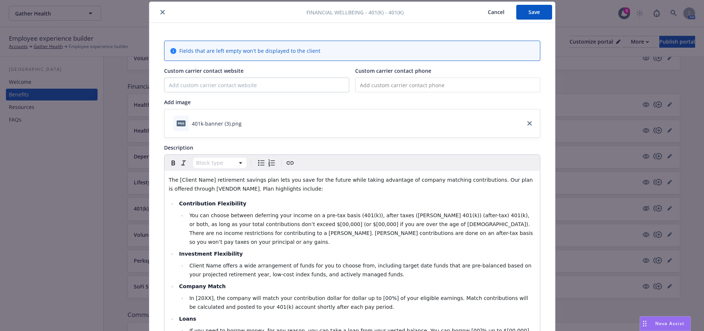 The width and height of the screenshot is (704, 331). Describe the element at coordinates (362, 229) in the screenshot. I see `span: You can choose between deferring your income on a pre-tax basis (401(k)), after taxes ([PERSON_NA...` at that location.